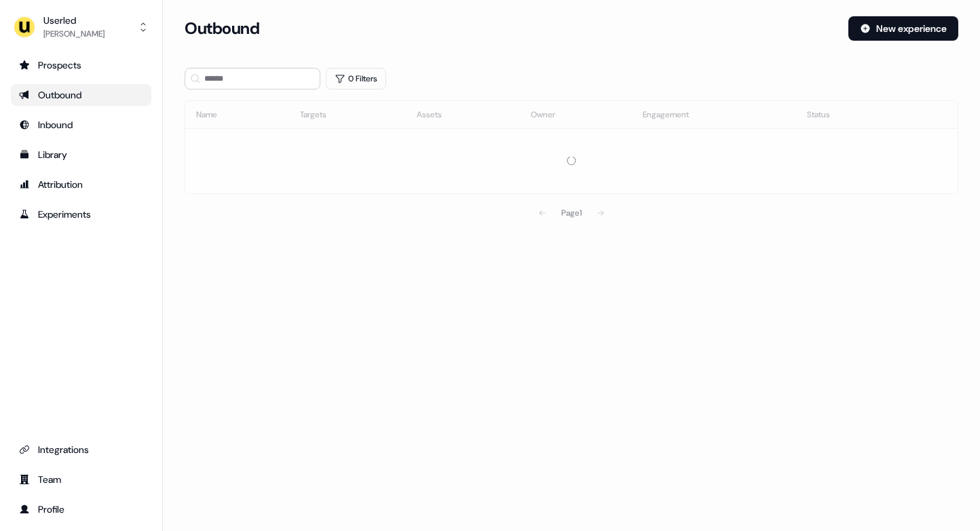 This screenshot has width=980, height=531. What do you see at coordinates (903, 28) in the screenshot?
I see `button: New experience` at bounding box center [903, 28].